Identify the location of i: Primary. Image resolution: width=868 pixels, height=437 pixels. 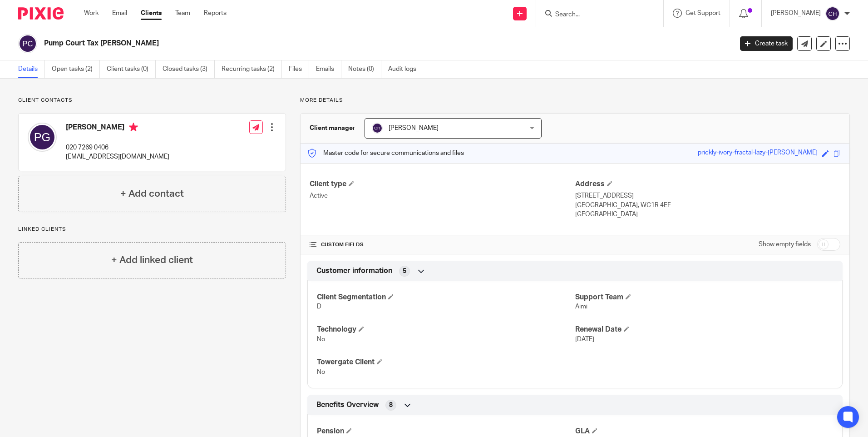
(134, 127).